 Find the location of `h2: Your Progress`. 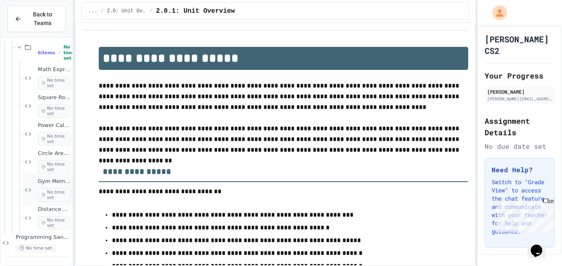

h2: Your Progress is located at coordinates (519, 76).